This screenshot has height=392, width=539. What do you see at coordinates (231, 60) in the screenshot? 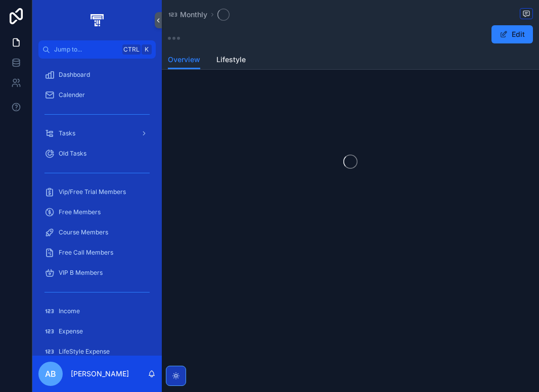
I see `span: Lifestyle` at bounding box center [231, 60].